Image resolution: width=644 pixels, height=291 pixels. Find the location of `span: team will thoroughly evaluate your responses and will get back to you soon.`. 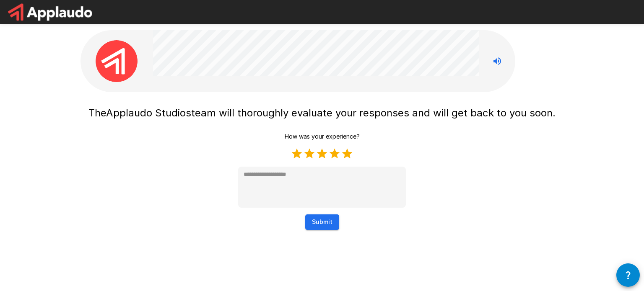

span: team will thoroughly evaluate your responses and will get back to you soon. is located at coordinates (373, 113).